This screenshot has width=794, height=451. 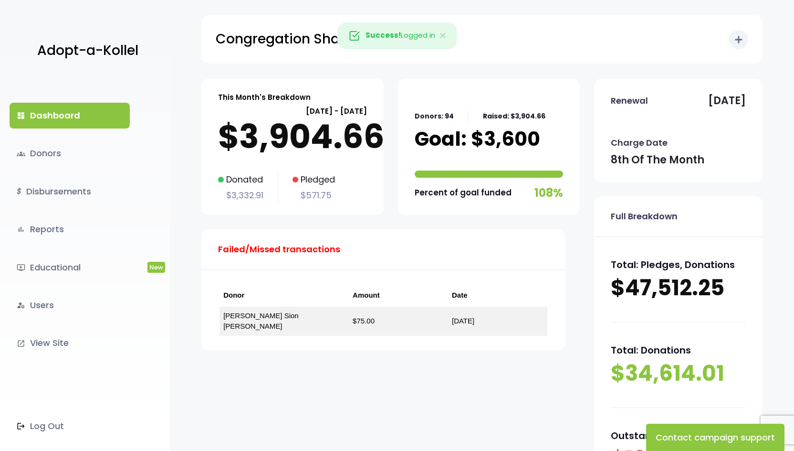 What do you see at coordinates (70, 229) in the screenshot?
I see `a: bar_chartReports` at bounding box center [70, 229].